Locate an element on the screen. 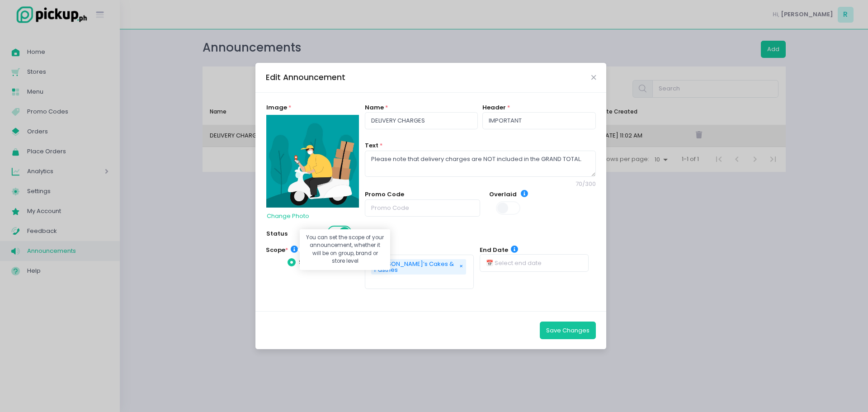 Image resolution: width=868 pixels, height=412 pixels. button: Remove is located at coordinates (462, 266).